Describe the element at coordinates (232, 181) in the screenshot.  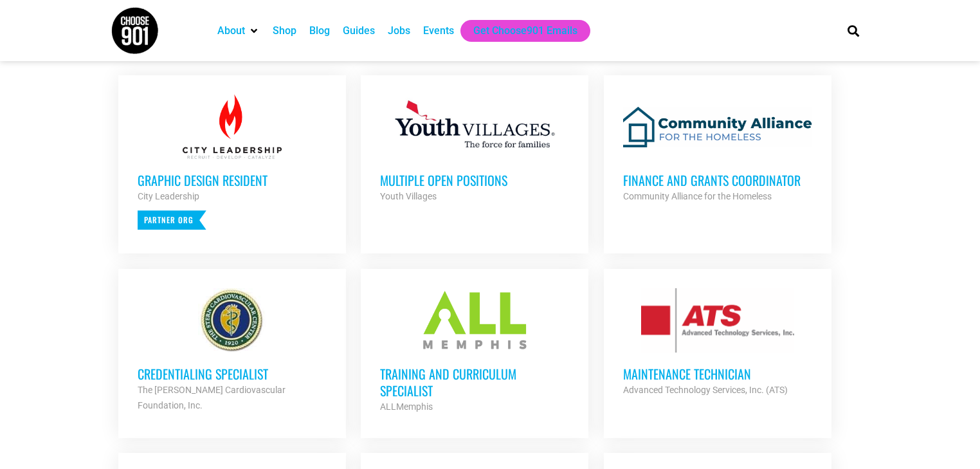
I see `h3: Graphic Design Resident` at that location.